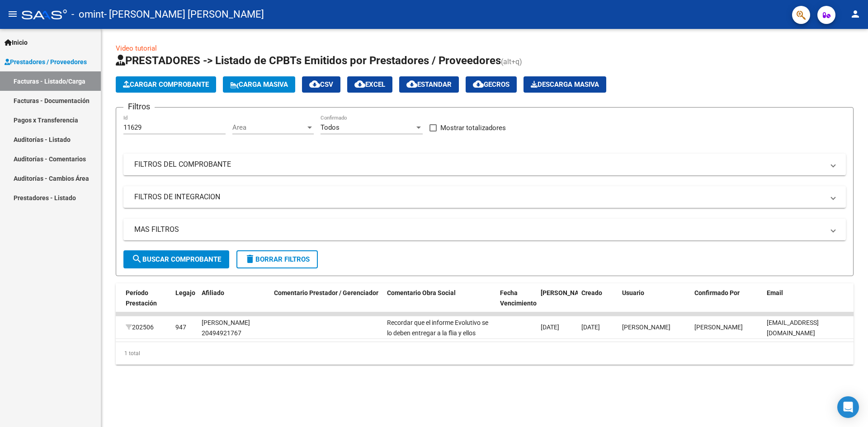 The image size is (868, 427). Describe the element at coordinates (269, 128) in the screenshot. I see `span: Area` at that location.